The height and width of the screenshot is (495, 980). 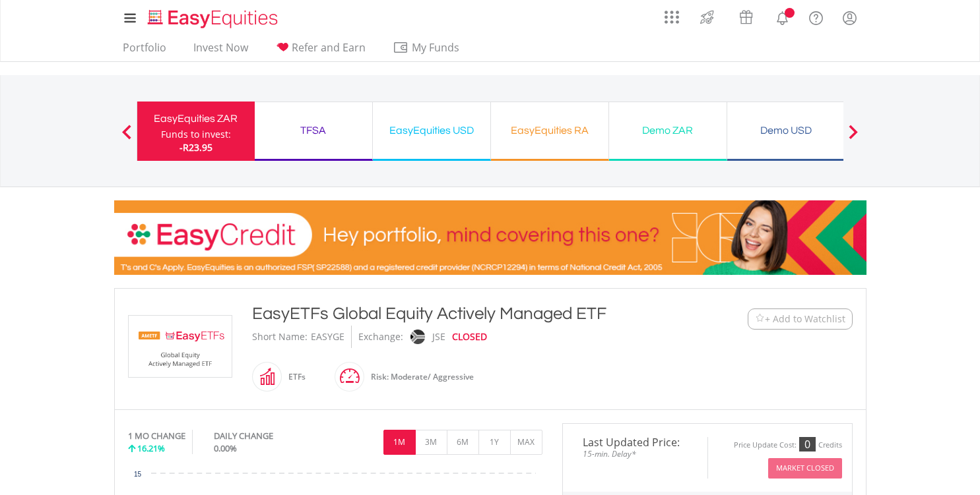 What do you see at coordinates (328, 48) in the screenshot?
I see `span: Refer and Earn` at bounding box center [328, 48].